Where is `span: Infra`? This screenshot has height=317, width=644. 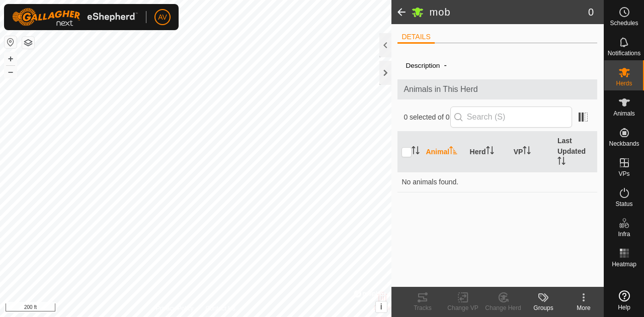 span: Infra is located at coordinates (624, 234).